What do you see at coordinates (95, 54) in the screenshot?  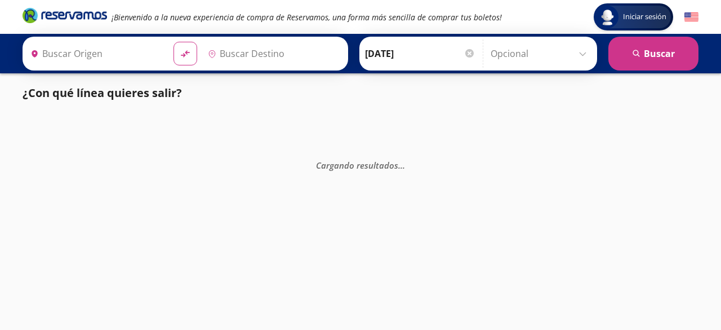 I see `input: Buscar Origen` at bounding box center [95, 54].